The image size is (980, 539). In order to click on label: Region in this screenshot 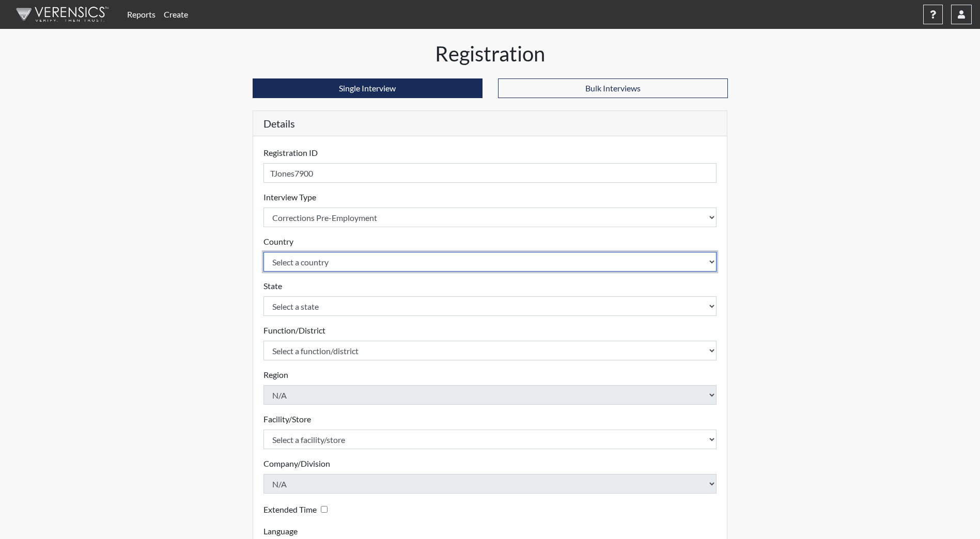, I will do `click(276, 375)`.